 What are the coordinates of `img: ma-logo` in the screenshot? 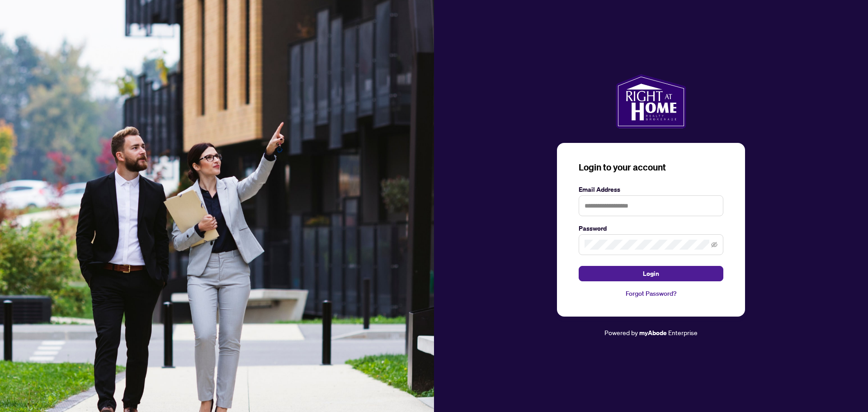 It's located at (651, 101).